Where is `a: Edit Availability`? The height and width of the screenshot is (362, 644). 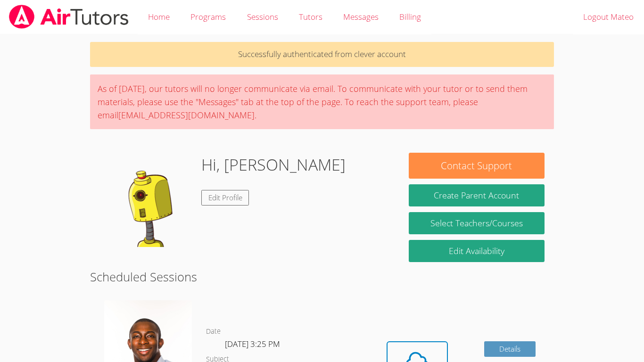 a: Edit Availability is located at coordinates (477, 251).